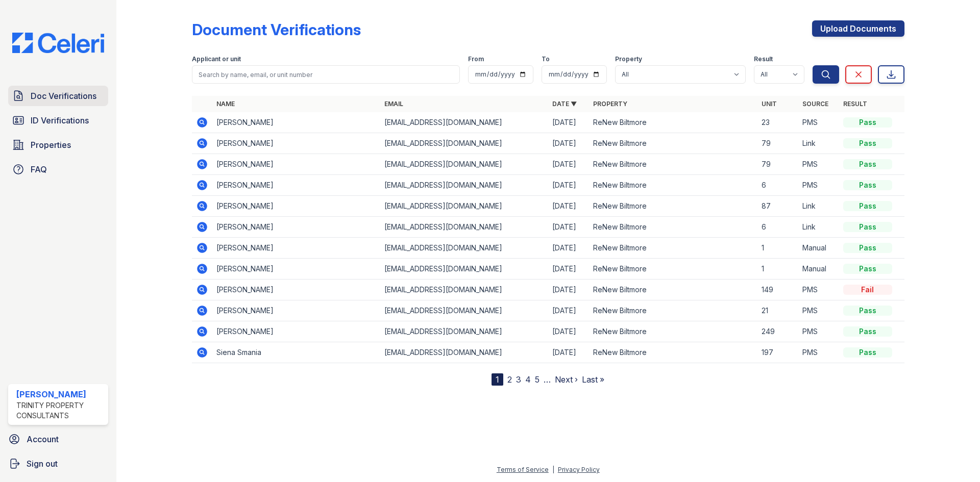 Image resolution: width=980 pixels, height=482 pixels. I want to click on button: Sign out, so click(58, 464).